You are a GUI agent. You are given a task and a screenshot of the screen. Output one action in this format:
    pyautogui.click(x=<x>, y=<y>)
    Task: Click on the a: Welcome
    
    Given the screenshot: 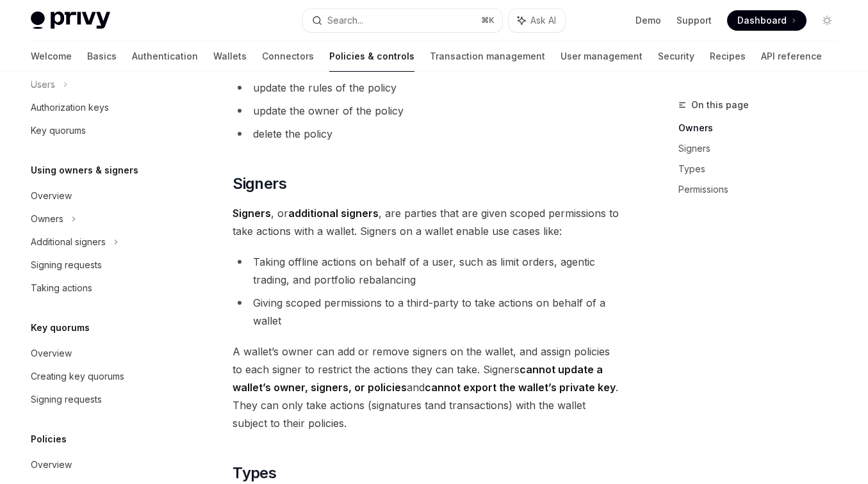 What is the action you would take?
    pyautogui.click(x=51, y=56)
    